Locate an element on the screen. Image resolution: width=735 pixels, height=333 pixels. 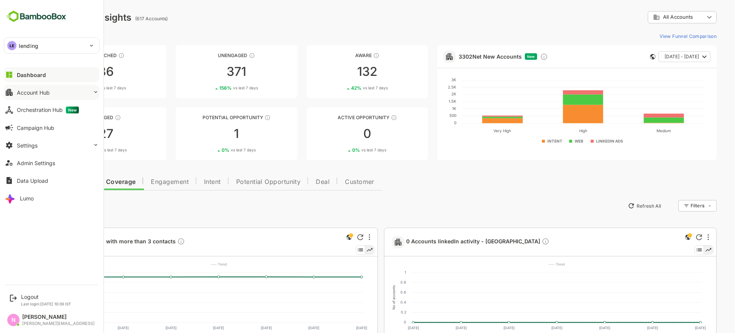
div: 0 % is located at coordinates (212, 150).